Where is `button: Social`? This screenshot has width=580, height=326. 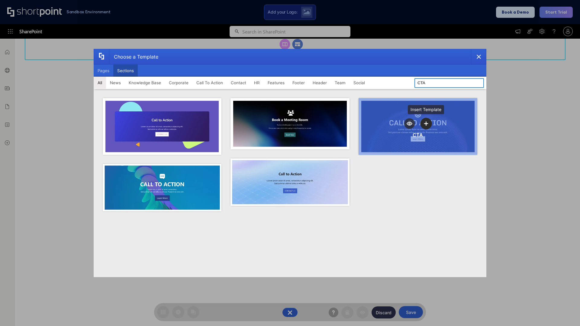
button: Social is located at coordinates (359, 83).